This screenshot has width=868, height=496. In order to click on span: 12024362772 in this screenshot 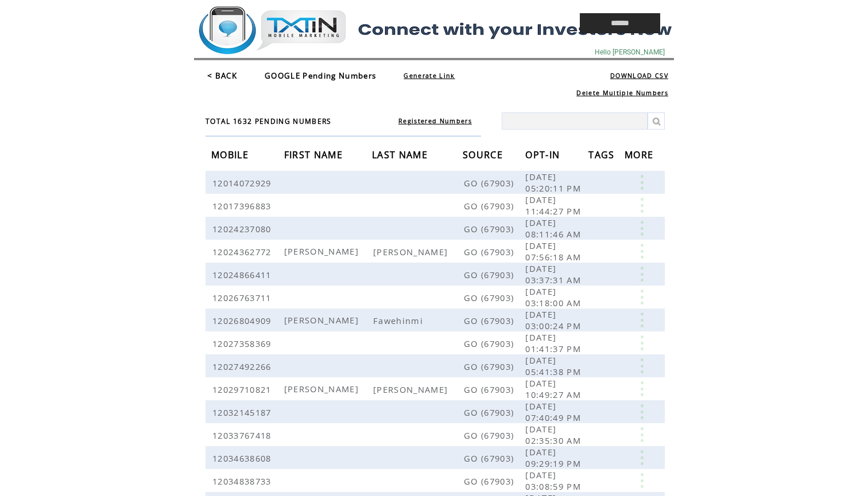, I will do `click(243, 252)`.